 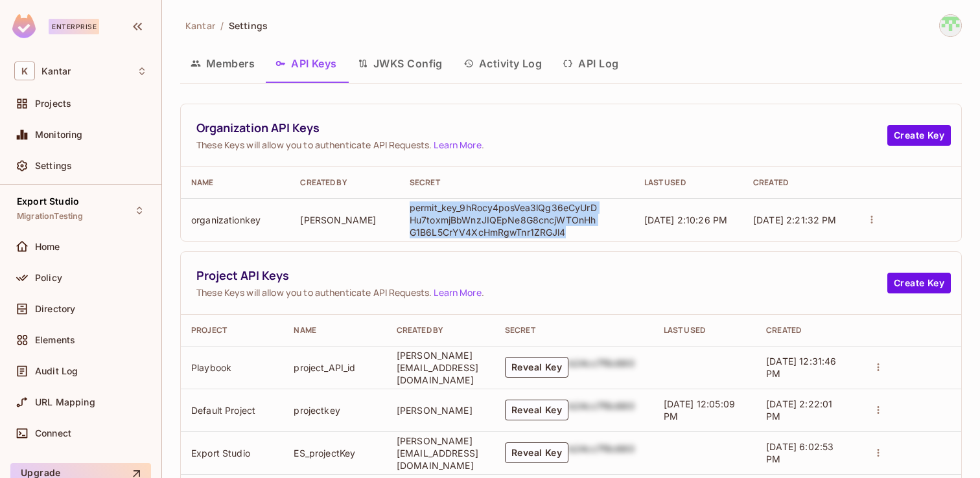 What do you see at coordinates (232, 453) in the screenshot?
I see `td: Export Studio` at bounding box center [232, 453].